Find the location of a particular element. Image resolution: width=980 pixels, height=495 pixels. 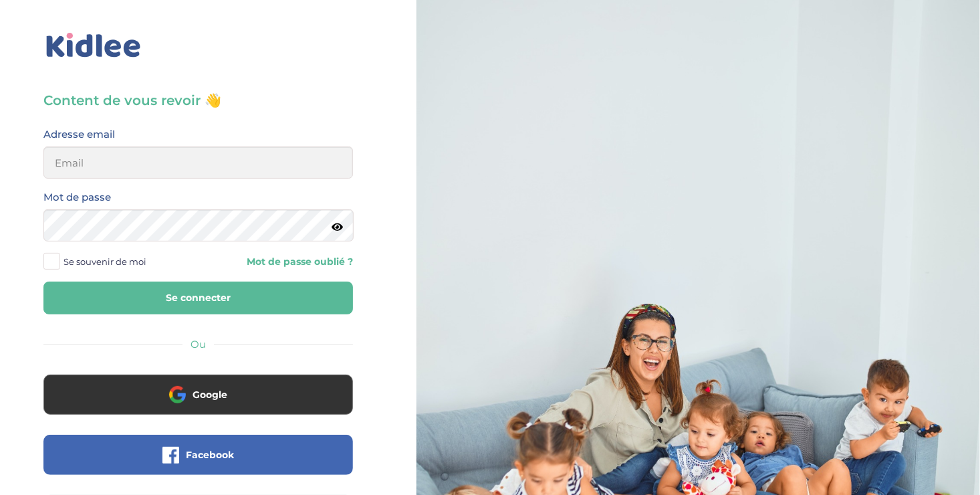

span: Facebook is located at coordinates (210, 455).